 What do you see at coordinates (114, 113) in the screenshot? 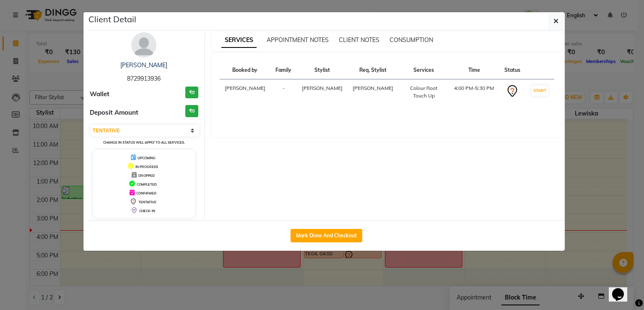
I see `span: Deposit Amount` at bounding box center [114, 113].